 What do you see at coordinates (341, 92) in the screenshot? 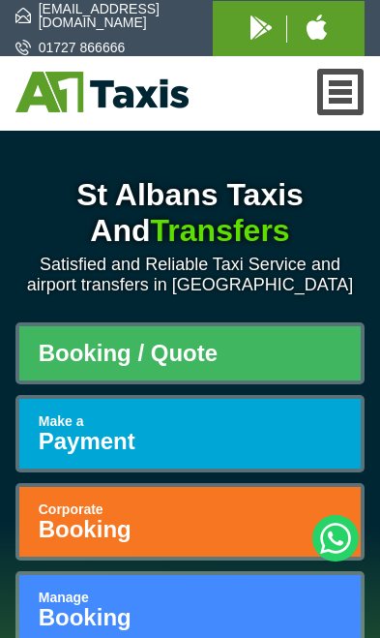
I see `a: Nav` at bounding box center [341, 92].